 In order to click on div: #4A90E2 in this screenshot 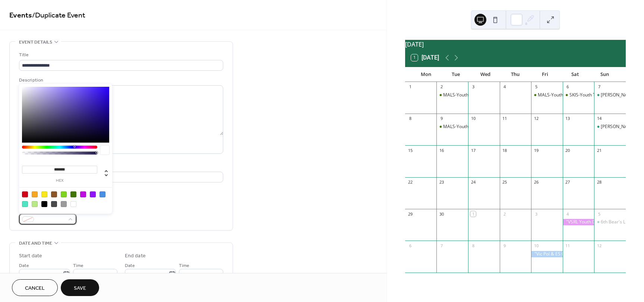, I will do `click(102, 195)`.